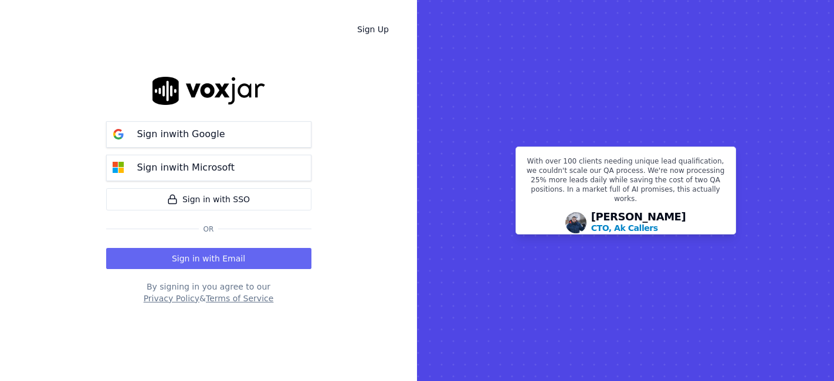 This screenshot has width=834, height=381. I want to click on button: Privacy Policy, so click(171, 298).